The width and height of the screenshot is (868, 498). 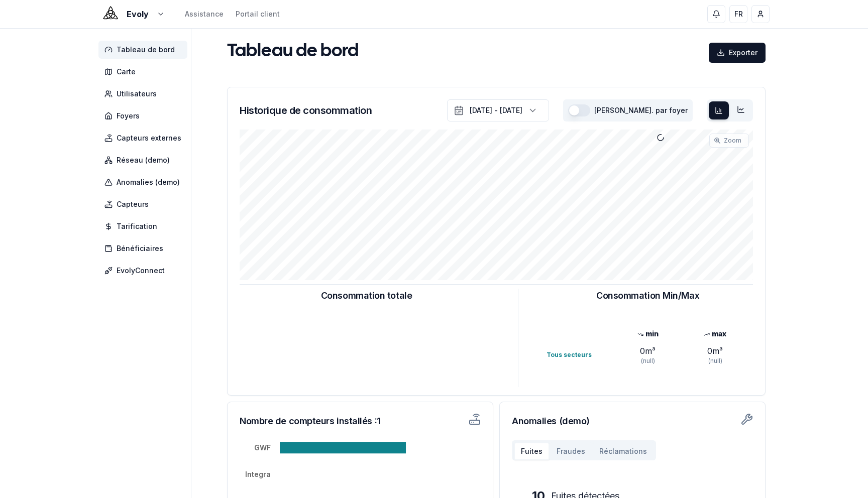 I want to click on span: Bénéficiaires, so click(x=140, y=249).